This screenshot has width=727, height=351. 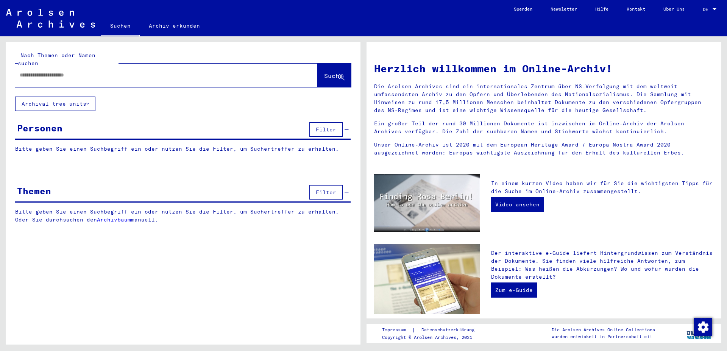 What do you see at coordinates (334, 75) in the screenshot?
I see `button: Suche` at bounding box center [334, 75].